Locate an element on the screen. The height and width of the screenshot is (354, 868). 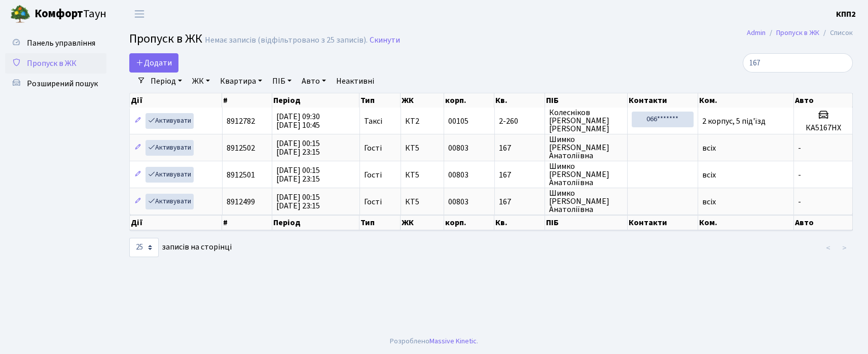
a: ЖК is located at coordinates (201, 81).